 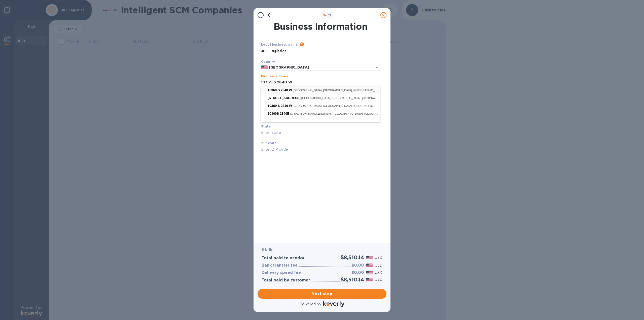 I want to click on span: W, so click(x=319, y=114).